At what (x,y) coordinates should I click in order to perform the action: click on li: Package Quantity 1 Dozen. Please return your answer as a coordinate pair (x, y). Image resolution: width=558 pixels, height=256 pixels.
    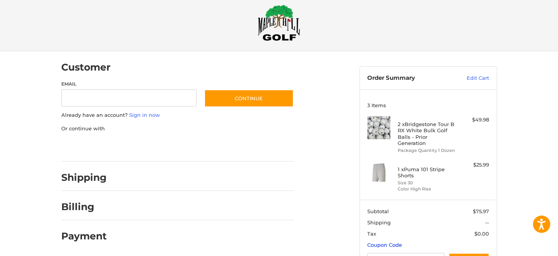
    Looking at the image, I should click on (427, 150).